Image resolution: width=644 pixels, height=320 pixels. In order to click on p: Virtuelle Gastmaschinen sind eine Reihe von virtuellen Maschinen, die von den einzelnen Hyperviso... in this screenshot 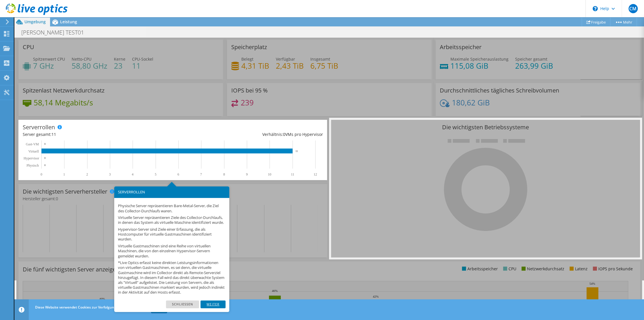, I will do `click(172, 251)`.